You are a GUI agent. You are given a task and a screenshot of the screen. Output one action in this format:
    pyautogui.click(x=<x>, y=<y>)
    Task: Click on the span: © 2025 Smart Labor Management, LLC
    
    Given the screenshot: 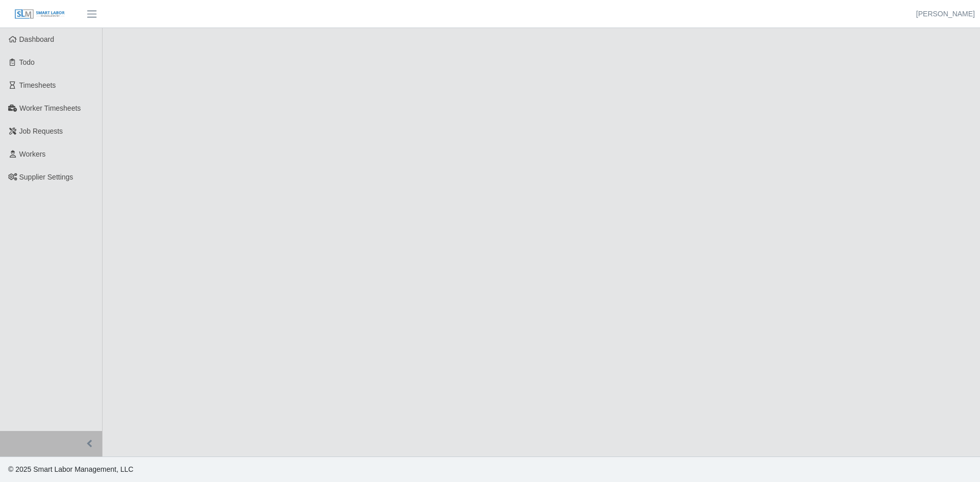 What is the action you would take?
    pyautogui.click(x=70, y=470)
    